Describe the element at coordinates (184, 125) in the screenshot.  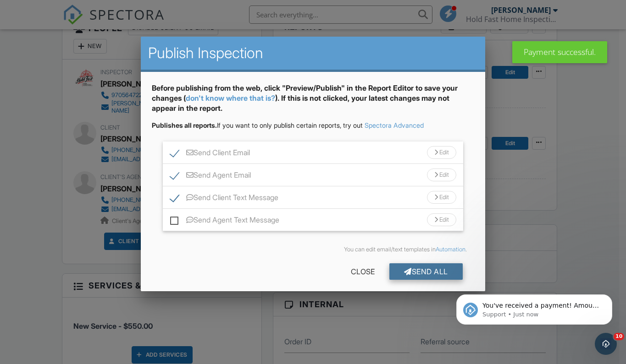
I see `strong: Publishes all reports.` at that location.